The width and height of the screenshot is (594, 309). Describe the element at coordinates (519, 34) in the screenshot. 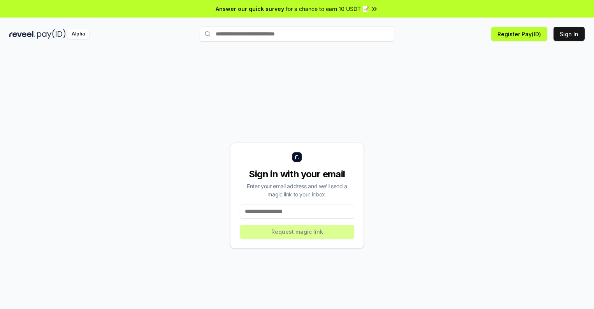

I see `button: Register Pay(ID)` at that location.